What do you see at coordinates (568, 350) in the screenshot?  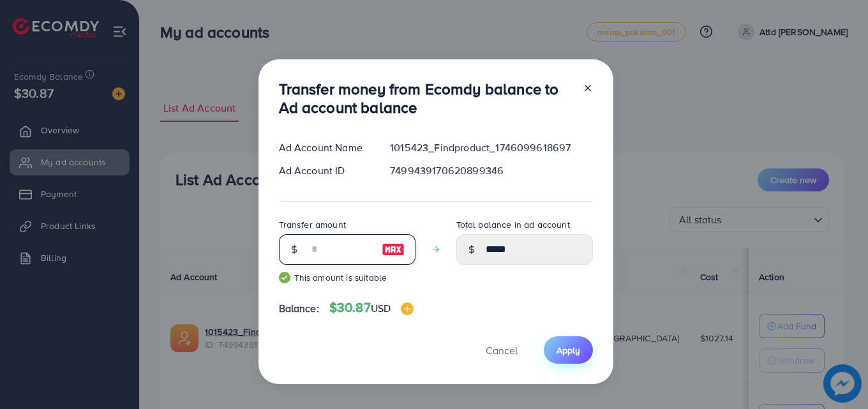 I see `span: Apply` at bounding box center [568, 350].